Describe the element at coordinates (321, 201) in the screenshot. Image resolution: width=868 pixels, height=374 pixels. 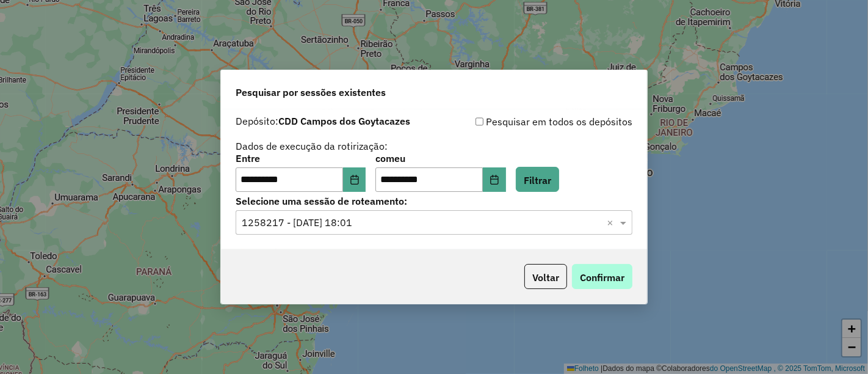
I see `font: Selecione uma sessão de roteamento:` at that location.